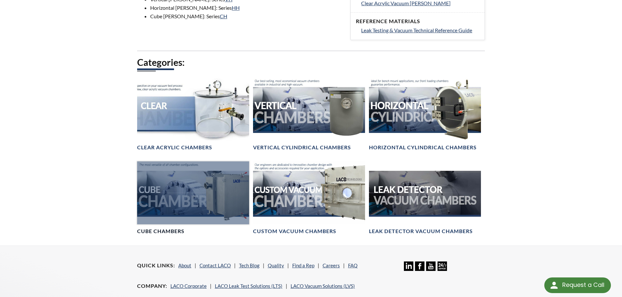  What do you see at coordinates (156, 266) in the screenshot?
I see `h4: Quick Links` at bounding box center [156, 266].